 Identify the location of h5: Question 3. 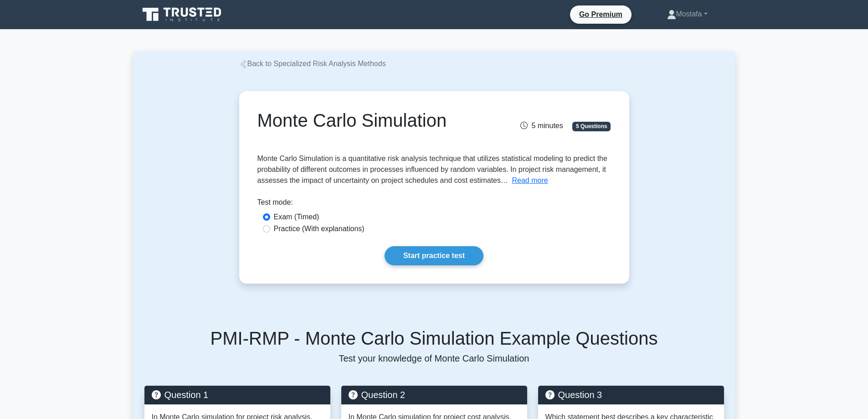
(631, 395).